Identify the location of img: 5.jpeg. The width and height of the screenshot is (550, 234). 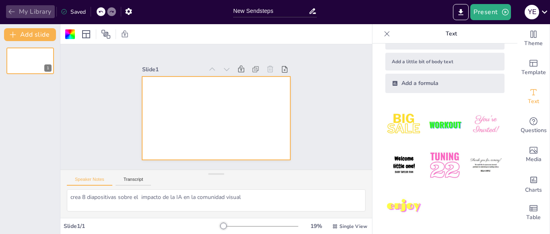
(444, 165).